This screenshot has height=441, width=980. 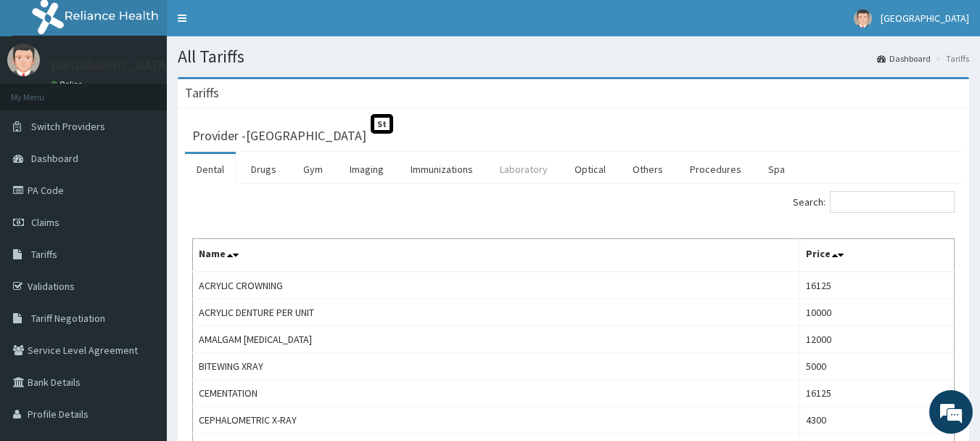 I want to click on span: Dashboard, so click(x=54, y=158).